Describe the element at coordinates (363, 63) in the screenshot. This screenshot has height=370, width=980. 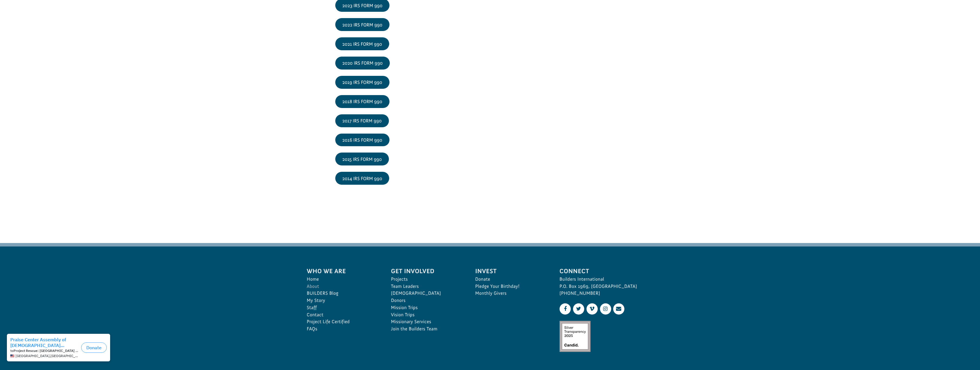
I see `a: 2020 IRS FORM 990` at that location.